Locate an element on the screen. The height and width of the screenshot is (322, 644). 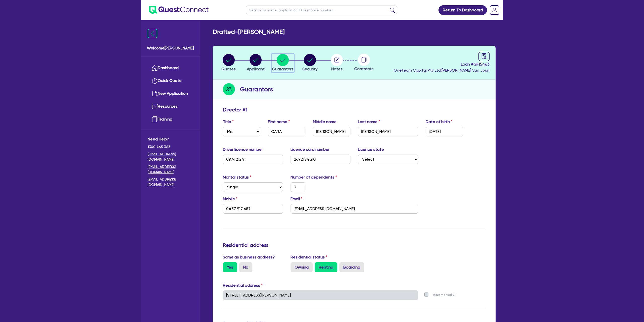
img: quest-connect-logo-blue is located at coordinates (179, 10).